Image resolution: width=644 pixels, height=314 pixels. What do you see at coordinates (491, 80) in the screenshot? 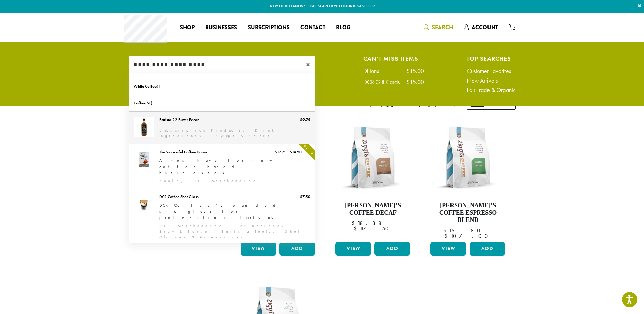
I see `a: New Arrivals` at bounding box center [491, 80].